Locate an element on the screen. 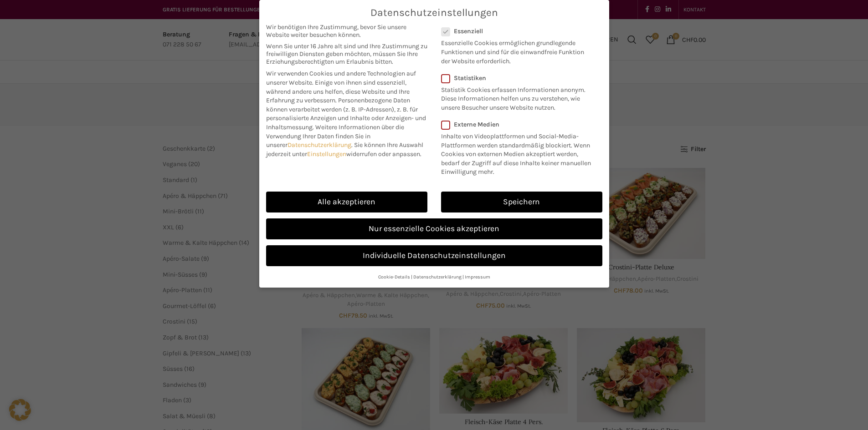  a: Individuelle Datenschutzeinstellungen is located at coordinates (434, 256).